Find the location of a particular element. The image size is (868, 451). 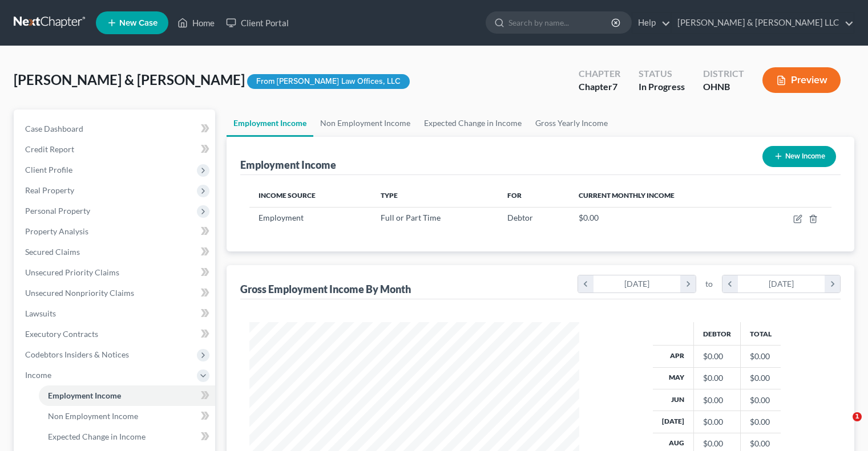

span: Personal Property is located at coordinates (58, 211).